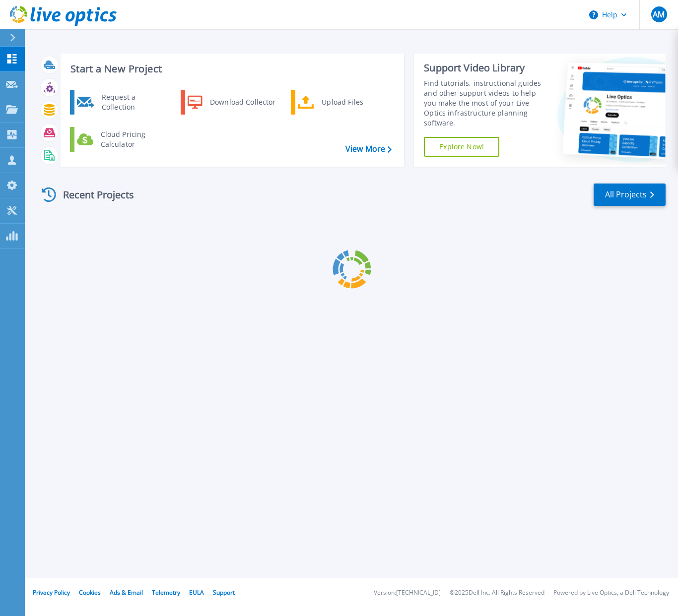  Describe the element at coordinates (342, 102) in the screenshot. I see `a: Upload Files` at that location.